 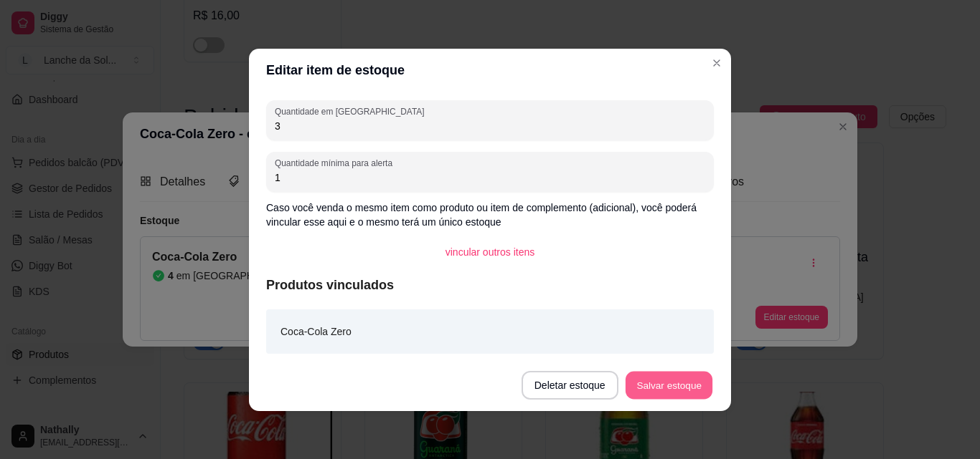 I want to click on button: Close, so click(x=717, y=63).